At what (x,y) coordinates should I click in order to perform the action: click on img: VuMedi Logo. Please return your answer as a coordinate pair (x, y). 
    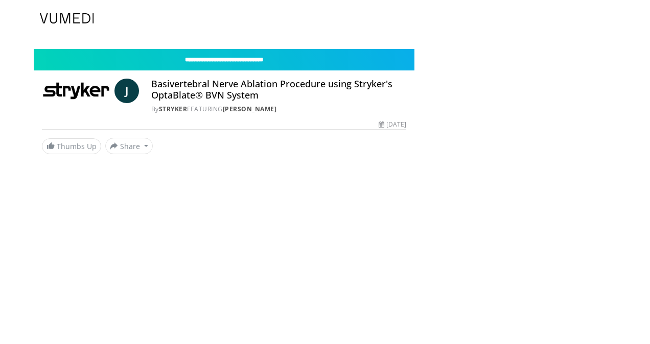
    Looking at the image, I should click on (67, 18).